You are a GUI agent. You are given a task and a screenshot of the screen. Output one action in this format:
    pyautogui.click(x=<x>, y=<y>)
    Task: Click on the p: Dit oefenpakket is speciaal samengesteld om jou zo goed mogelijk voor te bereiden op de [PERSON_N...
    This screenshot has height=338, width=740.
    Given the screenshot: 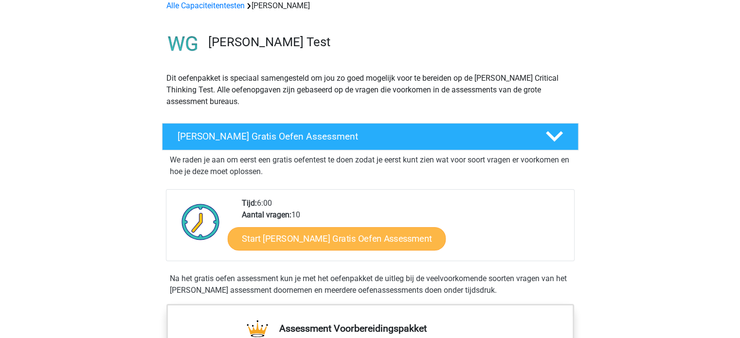 What is the action you would take?
    pyautogui.click(x=370, y=90)
    